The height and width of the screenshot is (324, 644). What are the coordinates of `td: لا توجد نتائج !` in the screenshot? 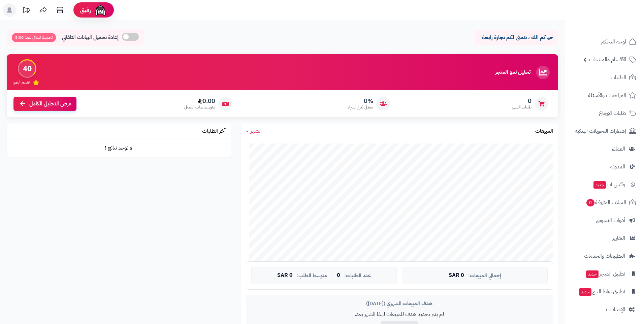 It's located at (119, 148).